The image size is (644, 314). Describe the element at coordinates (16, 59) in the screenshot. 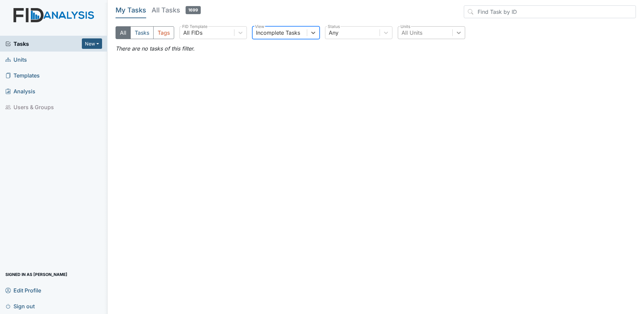

I see `span: Units` at that location.